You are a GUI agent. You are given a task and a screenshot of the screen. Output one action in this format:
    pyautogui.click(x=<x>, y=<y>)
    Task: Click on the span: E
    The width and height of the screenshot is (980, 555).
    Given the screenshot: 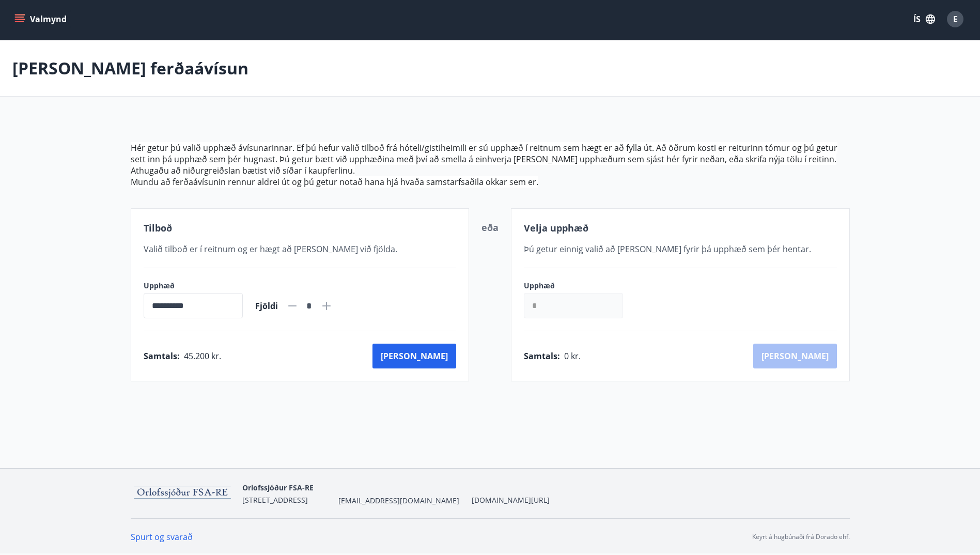 What is the action you would take?
    pyautogui.click(x=955, y=19)
    